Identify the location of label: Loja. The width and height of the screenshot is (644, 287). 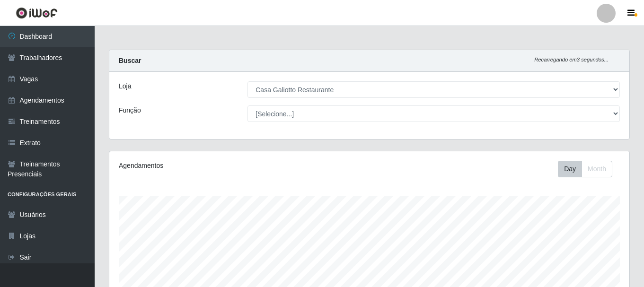
(125, 86).